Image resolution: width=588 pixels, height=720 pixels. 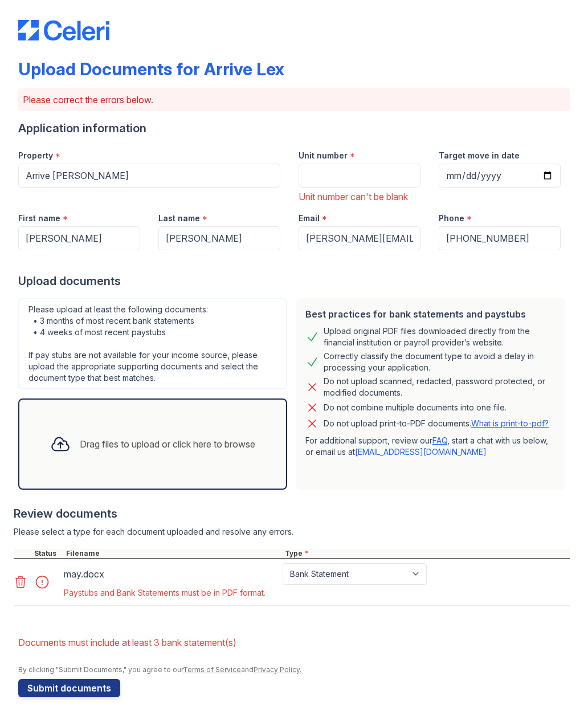 I want to click on div: Best practices for bank statements and paystubs, so click(x=431, y=314).